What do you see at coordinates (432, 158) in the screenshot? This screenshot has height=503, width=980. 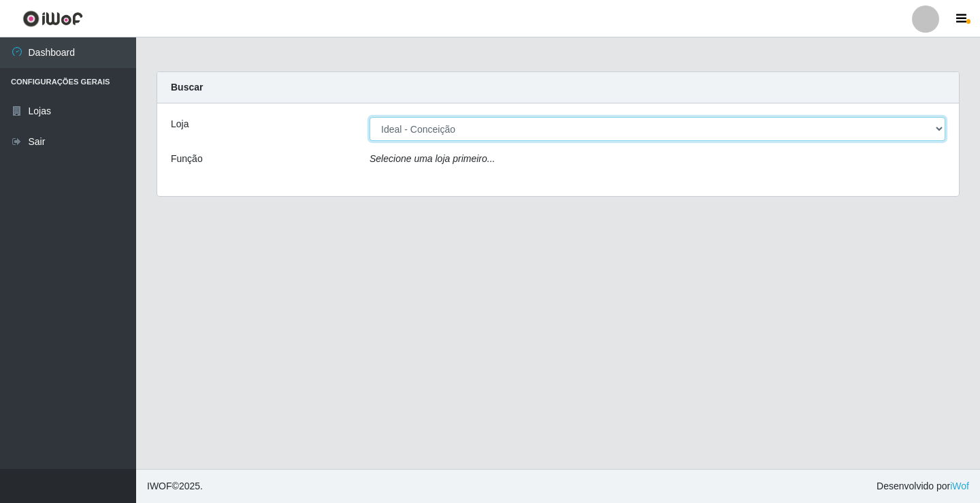 I see `i: Selecione uma loja primeiro...` at bounding box center [432, 158].